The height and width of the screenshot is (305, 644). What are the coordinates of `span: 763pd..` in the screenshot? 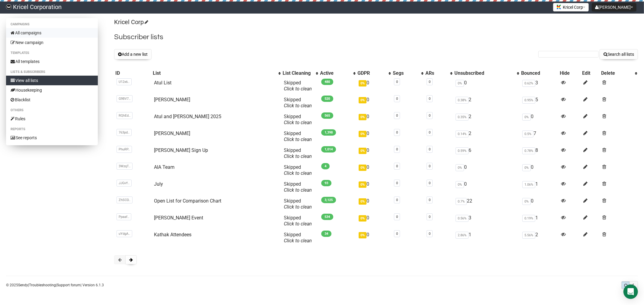 It's located at (124, 132).